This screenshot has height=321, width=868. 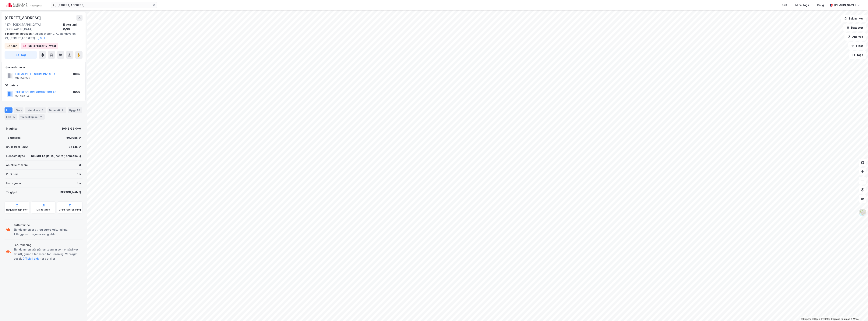 I want to click on div: Festegrunn, so click(x=13, y=183).